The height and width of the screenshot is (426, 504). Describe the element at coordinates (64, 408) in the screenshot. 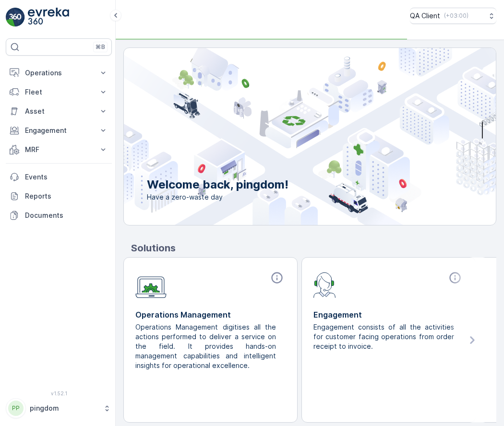

I see `p: pingdom` at that location.